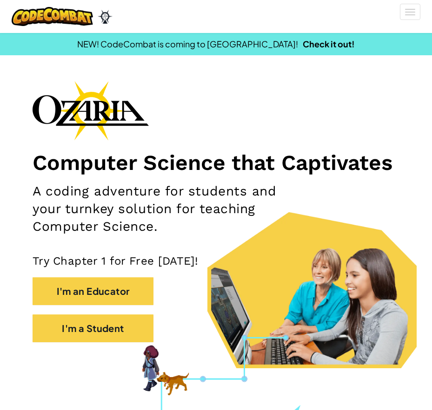  Describe the element at coordinates (52, 16) in the screenshot. I see `a: CodeCombat logo` at that location.